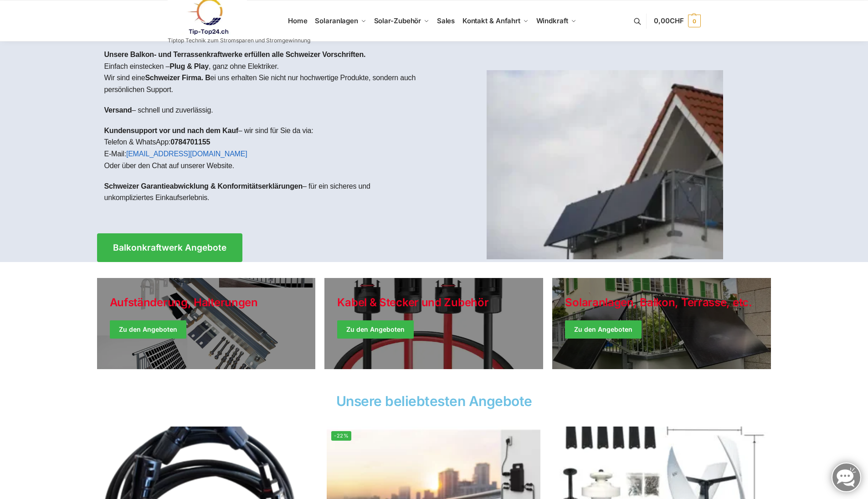  Describe the element at coordinates (239, 41) in the screenshot. I see `p: Tiptop Technik zum Stromsparen und Stromgewinnung` at that location.